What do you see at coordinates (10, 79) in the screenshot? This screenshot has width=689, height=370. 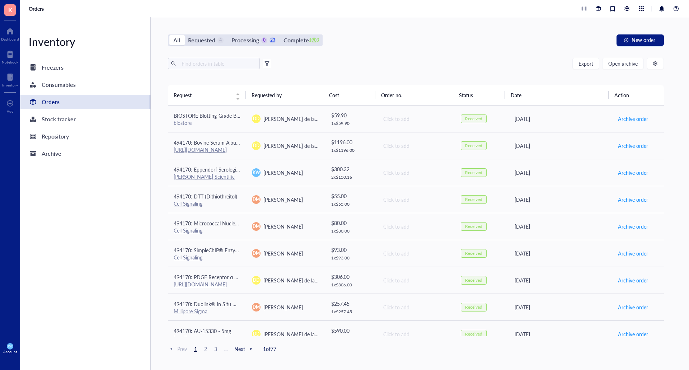 I see `a: Inventory` at bounding box center [10, 79].